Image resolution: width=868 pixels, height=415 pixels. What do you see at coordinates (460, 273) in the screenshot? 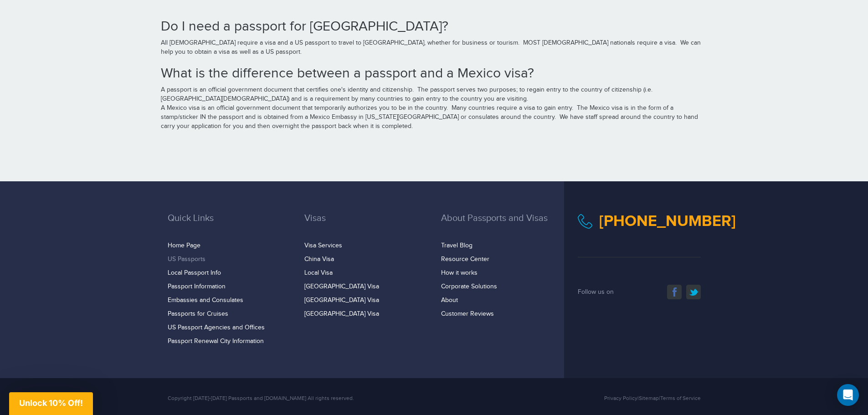
I see `a: How it works` at bounding box center [460, 273].